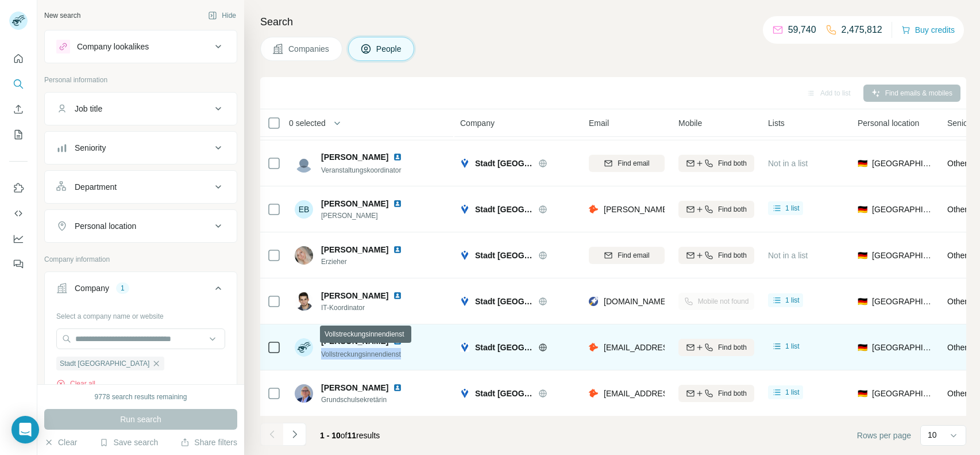 This screenshot has width=980, height=455. Describe the element at coordinates (862, 30) in the screenshot. I see `p: 2,475,812` at that location.